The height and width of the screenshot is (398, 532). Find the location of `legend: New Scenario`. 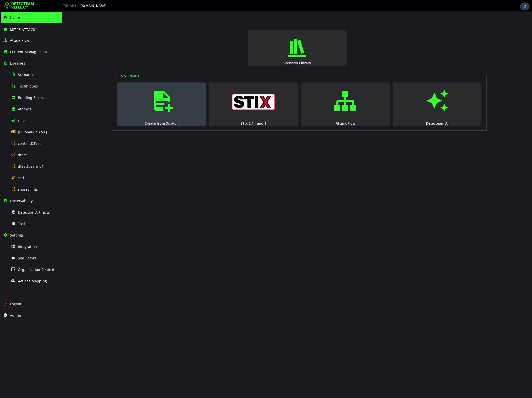

legend: New Scenario is located at coordinates (65, 64).